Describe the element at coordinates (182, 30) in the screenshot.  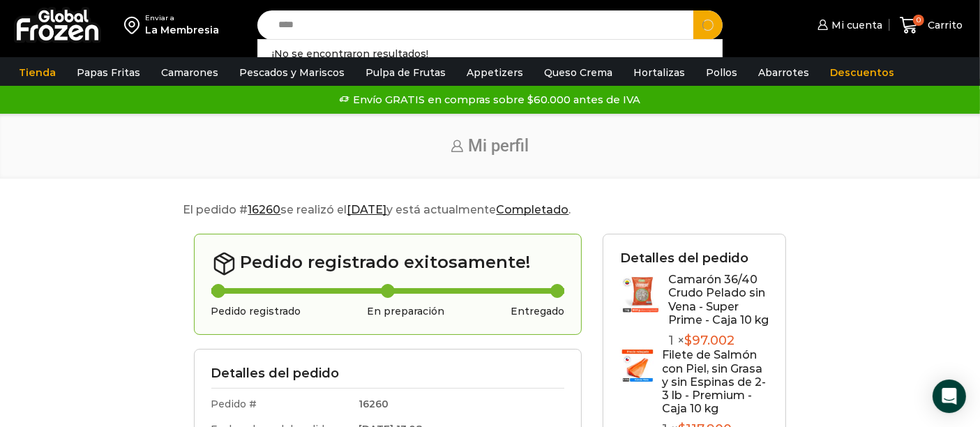
I see `div: La Membresia` at that location.